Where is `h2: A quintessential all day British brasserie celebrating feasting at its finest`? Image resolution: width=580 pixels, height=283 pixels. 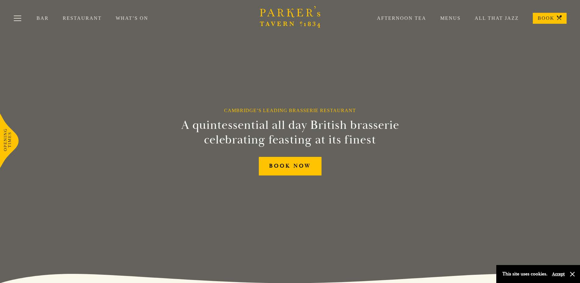
h2: A quintessential all day British brasserie celebrating feasting at its finest is located at coordinates (290, 133).